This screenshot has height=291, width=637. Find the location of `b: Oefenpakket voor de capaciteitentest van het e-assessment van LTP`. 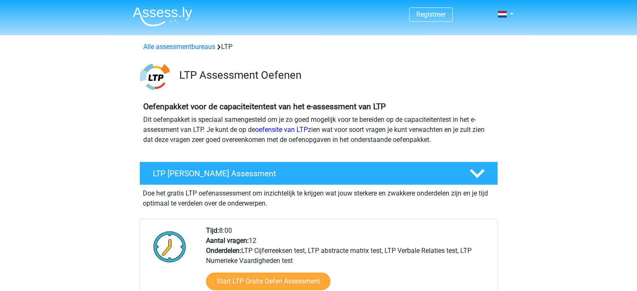

b: Oefenpakket voor de capaciteitentest van het e-assessment van LTP is located at coordinates (264, 106).